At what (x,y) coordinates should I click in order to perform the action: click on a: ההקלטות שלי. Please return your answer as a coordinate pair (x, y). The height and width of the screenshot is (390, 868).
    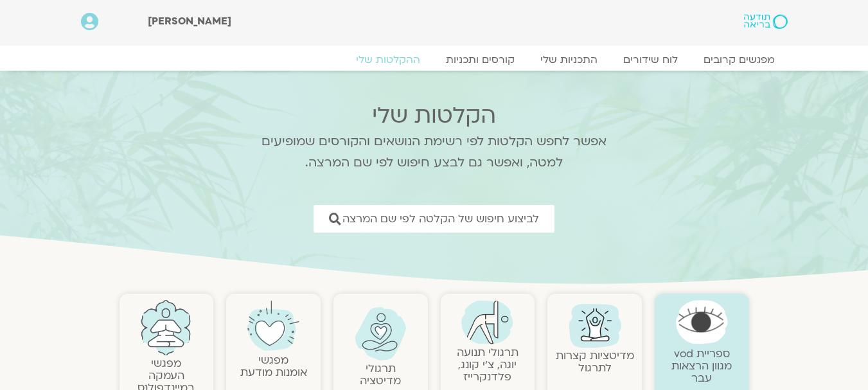
    Looking at the image, I should click on (388, 60).